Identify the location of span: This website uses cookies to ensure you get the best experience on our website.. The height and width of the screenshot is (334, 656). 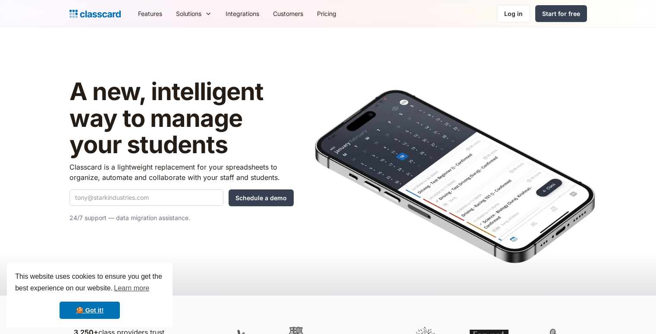
(90, 283).